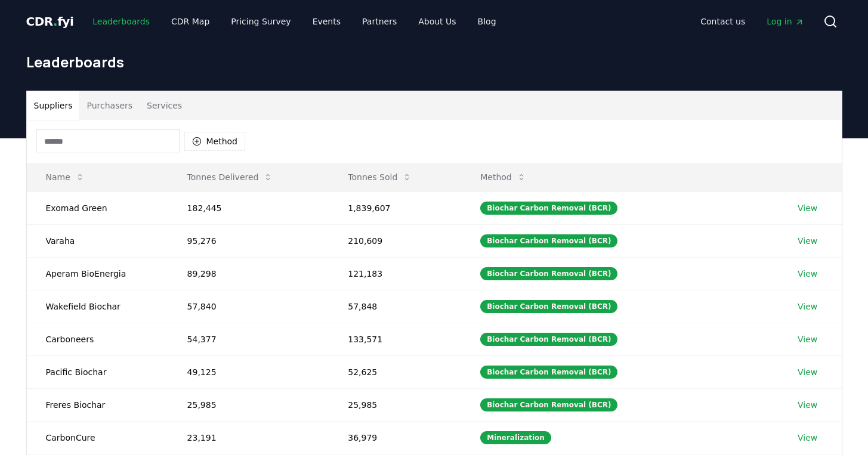 The height and width of the screenshot is (455, 868). Describe the element at coordinates (249, 241) in the screenshot. I see `td: 95,276` at that location.